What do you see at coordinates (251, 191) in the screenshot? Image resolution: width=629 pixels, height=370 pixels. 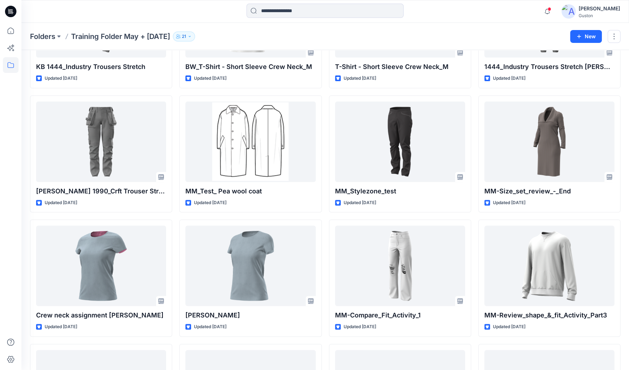 I see `p: MM_Test_ Pea wool coat` at bounding box center [251, 191].